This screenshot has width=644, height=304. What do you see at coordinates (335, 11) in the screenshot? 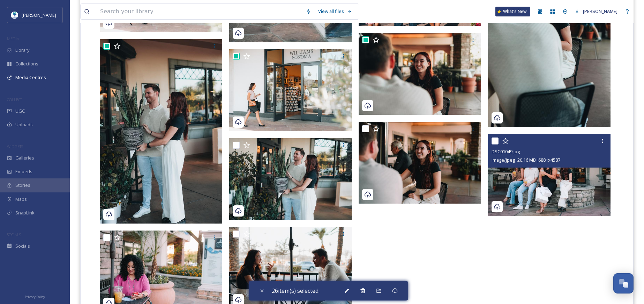
I see `div: View all files` at bounding box center [335, 11].